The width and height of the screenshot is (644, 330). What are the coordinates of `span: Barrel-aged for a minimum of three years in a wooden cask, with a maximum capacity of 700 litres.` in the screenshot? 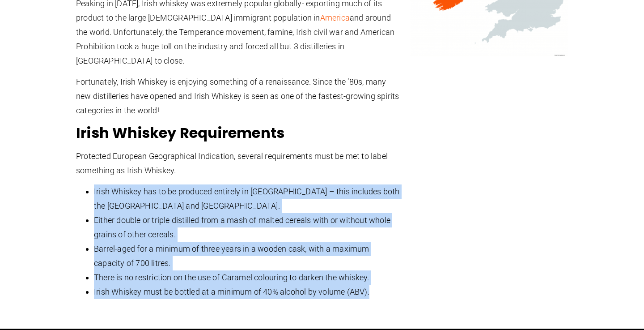 It's located at (231, 256).